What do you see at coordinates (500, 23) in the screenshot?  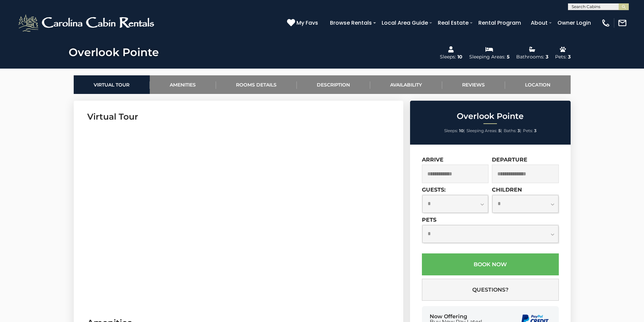 I see `a: Rental Program` at bounding box center [500, 23].